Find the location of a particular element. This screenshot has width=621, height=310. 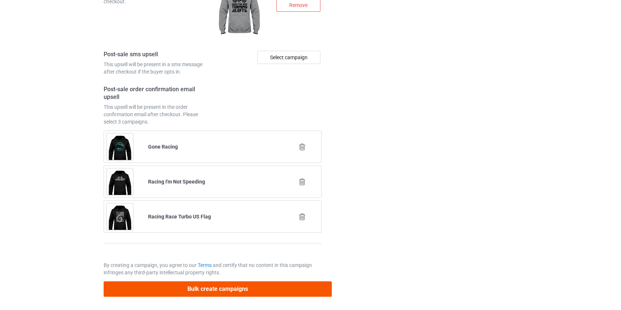

h4: Post-sale order confirmation email upsell is located at coordinates (157, 93).